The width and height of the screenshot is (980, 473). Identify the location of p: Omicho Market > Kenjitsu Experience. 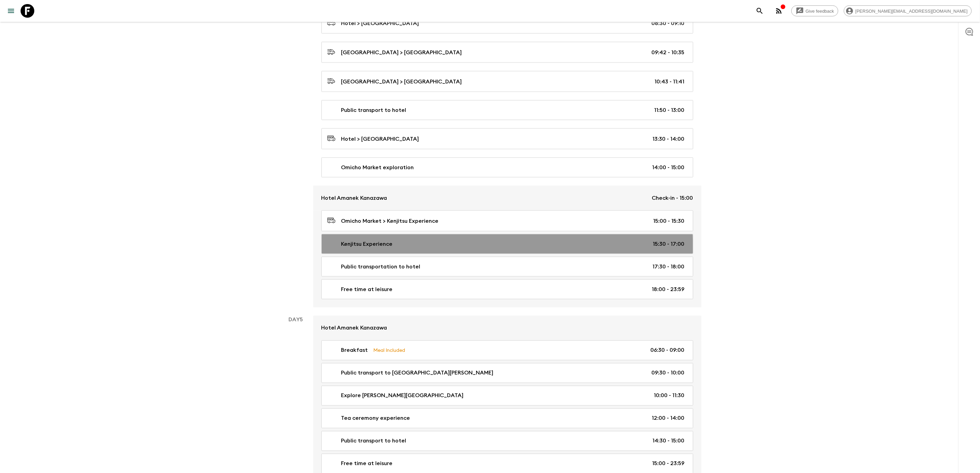
(390, 221).